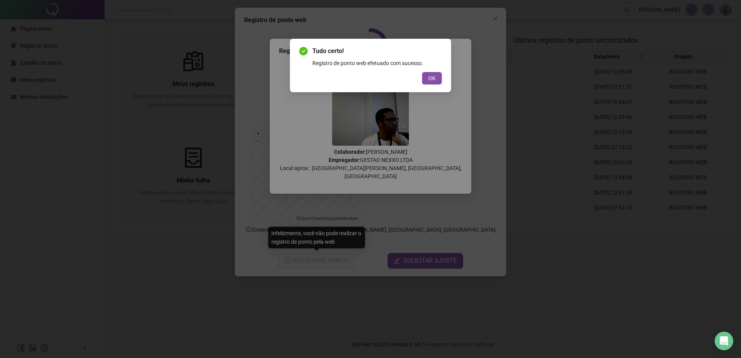 This screenshot has height=358, width=741. Describe the element at coordinates (724, 341) in the screenshot. I see `div: Open Intercom Messenger` at that location.